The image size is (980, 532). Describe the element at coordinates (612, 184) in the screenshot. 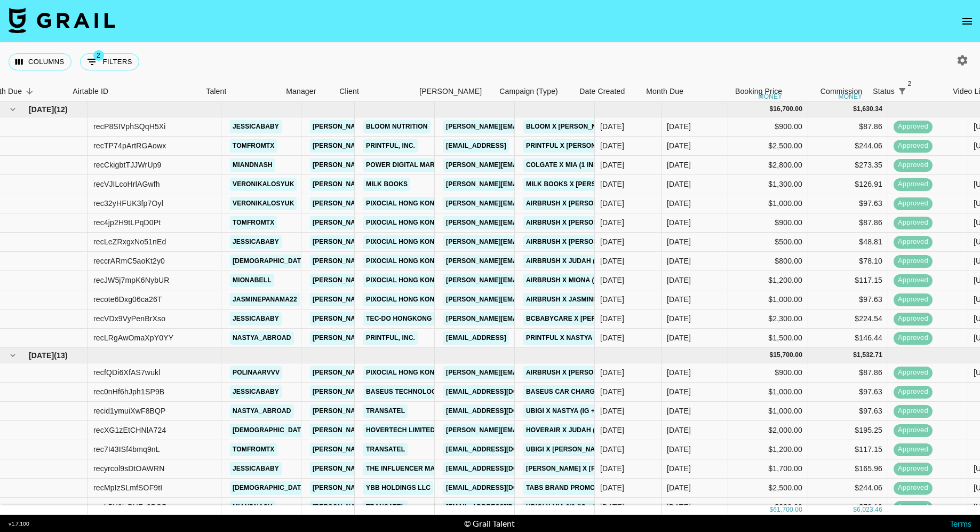

I see `div: 11/07/2025` at that location.